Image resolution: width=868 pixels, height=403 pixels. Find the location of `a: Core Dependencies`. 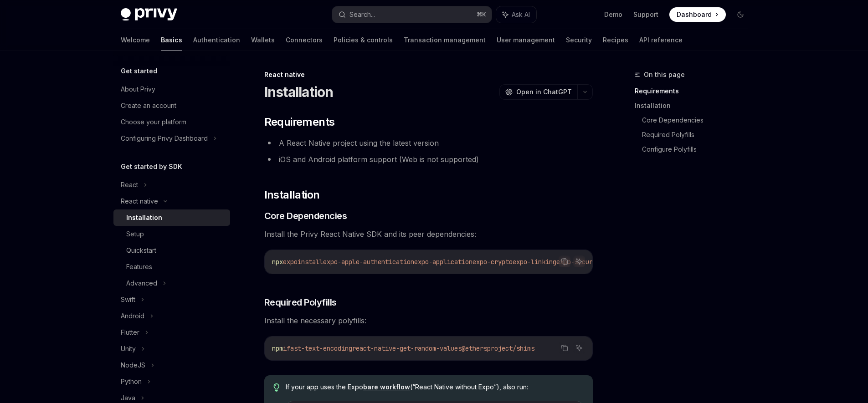

a: Core Dependencies is located at coordinates (699, 120).